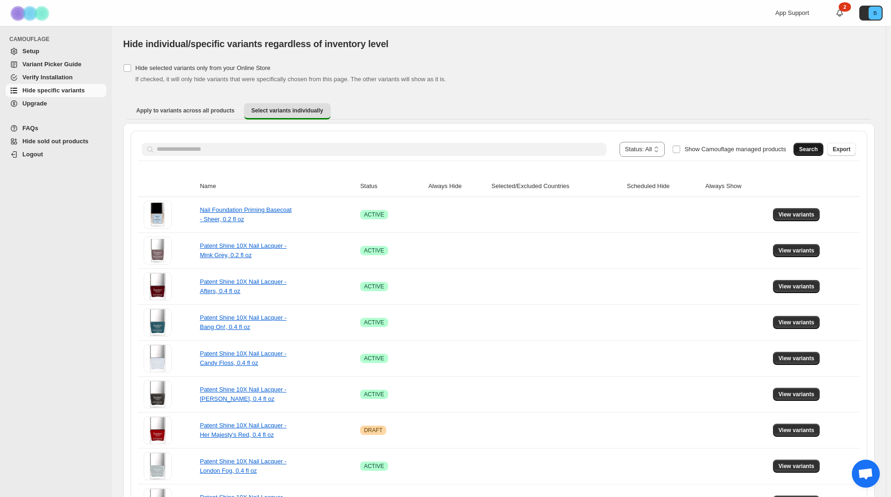 This screenshot has width=891, height=497. I want to click on img: Patent Shine 10X Nail Lacquer - Bang On!, 0.4 fl oz, so click(158, 322).